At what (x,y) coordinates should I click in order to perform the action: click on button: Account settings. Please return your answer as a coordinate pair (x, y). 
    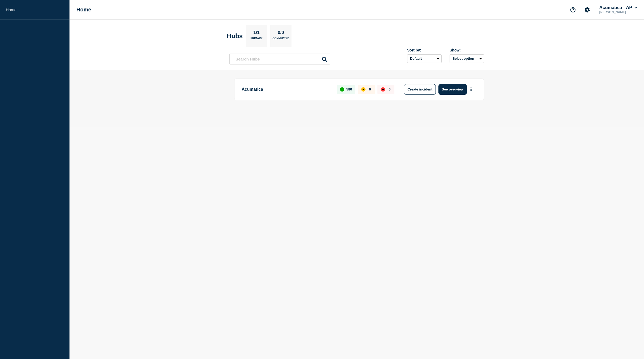
    Looking at the image, I should click on (587, 10).